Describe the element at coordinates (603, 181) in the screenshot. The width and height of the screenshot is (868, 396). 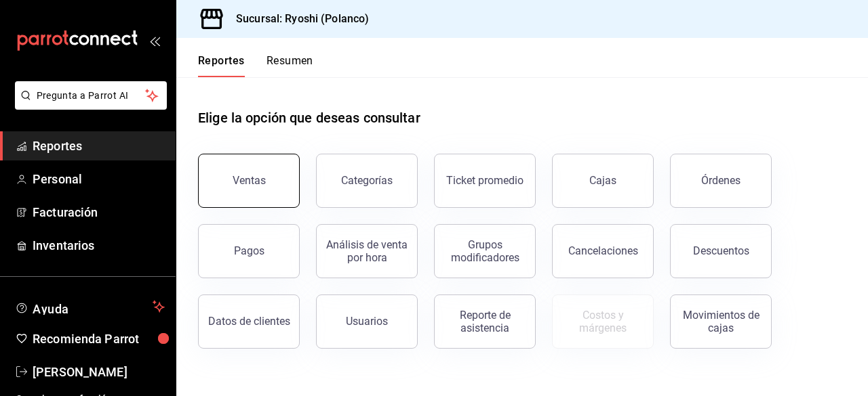
I see `div: Cajas` at that location.